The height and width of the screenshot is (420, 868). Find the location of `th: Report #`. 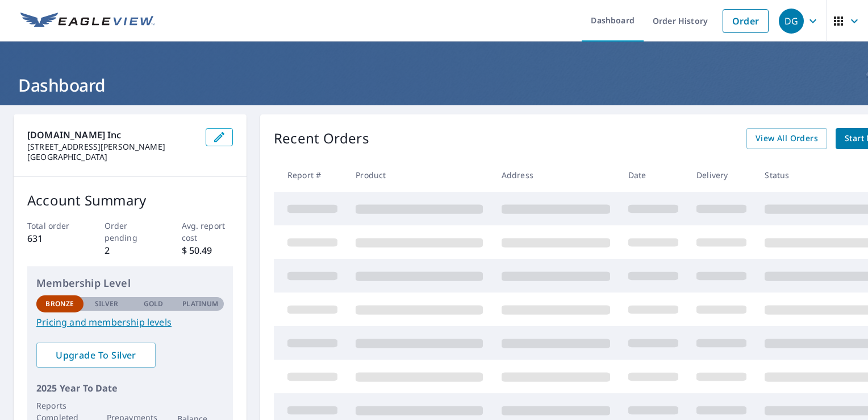

th: Report # is located at coordinates (310, 175).